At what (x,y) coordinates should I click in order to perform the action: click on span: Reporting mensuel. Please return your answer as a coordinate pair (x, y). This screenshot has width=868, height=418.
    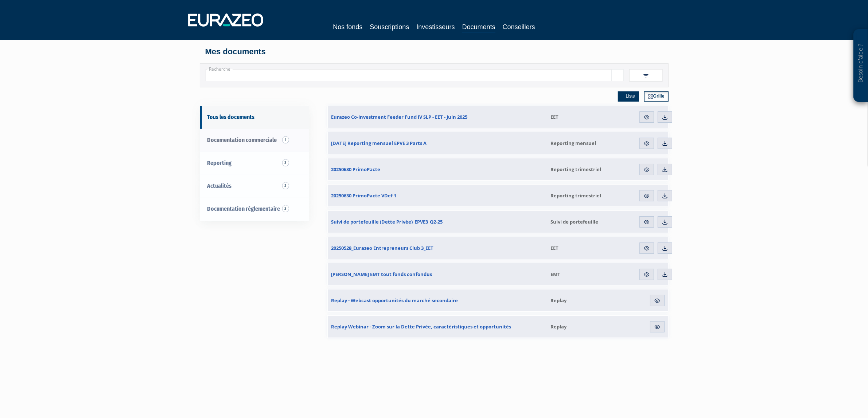
    Looking at the image, I should click on (571, 143).